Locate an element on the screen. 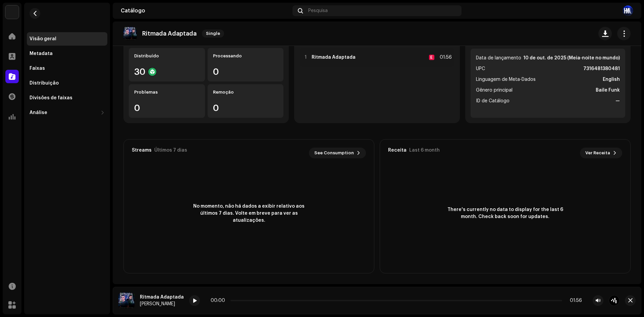  re-m-nav-item: Visão geral is located at coordinates (67, 39).